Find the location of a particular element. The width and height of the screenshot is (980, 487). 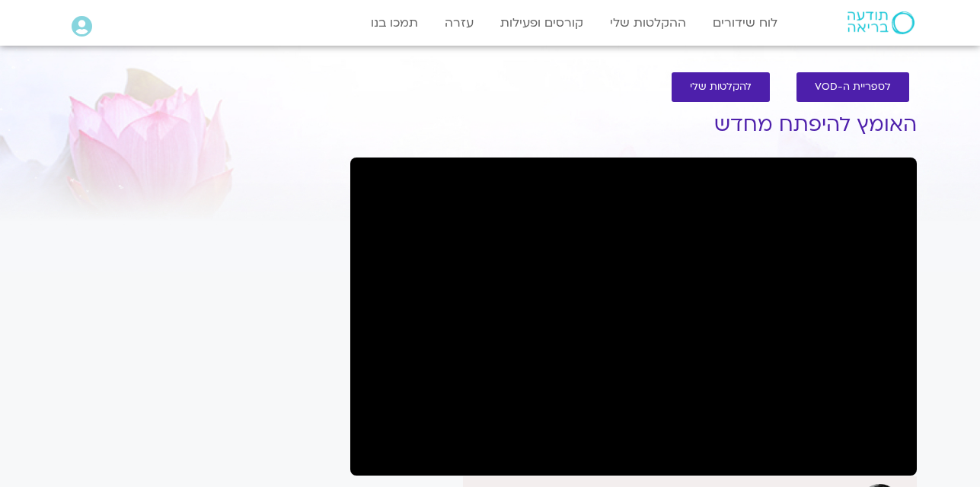

a: קורסים ופעילות is located at coordinates (541, 23).